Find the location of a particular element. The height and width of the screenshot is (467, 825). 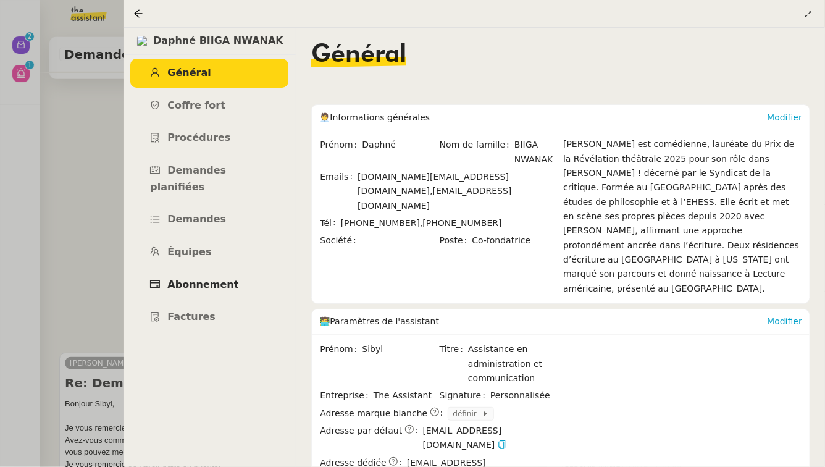

span: Daphné is located at coordinates (400, 145).